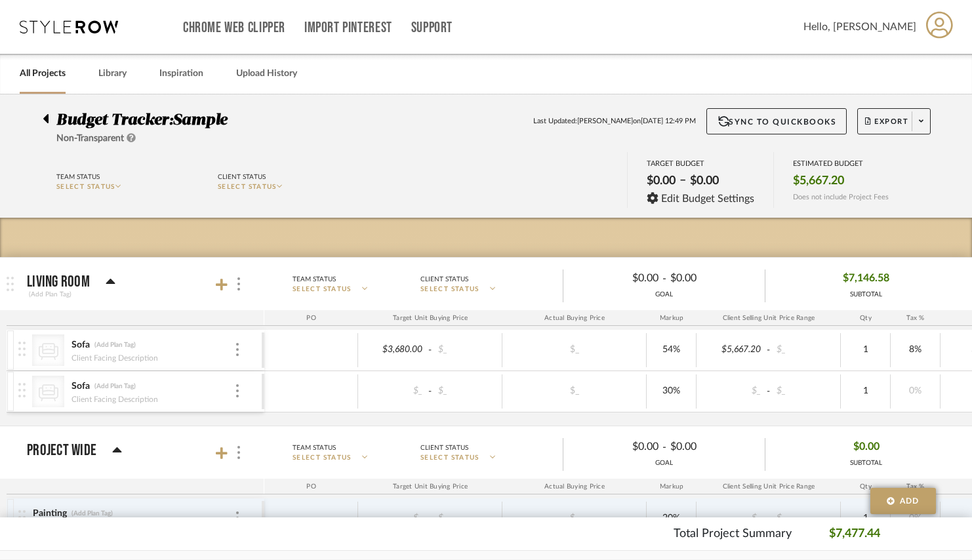  I want to click on div: 20%, so click(671, 518).